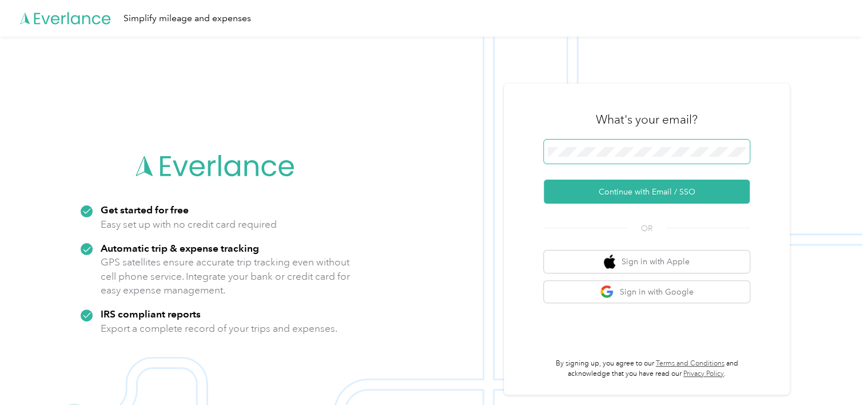 The height and width of the screenshot is (405, 868). What do you see at coordinates (220, 328) in the screenshot?
I see `p: Export a complete record of your trips and expenses.` at bounding box center [220, 328].